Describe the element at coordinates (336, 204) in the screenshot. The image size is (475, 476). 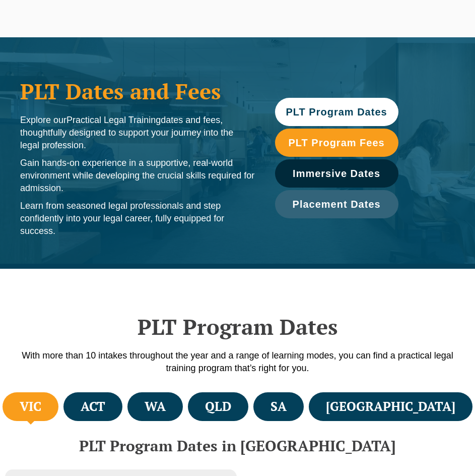
I see `span: Placement Dates` at that location.